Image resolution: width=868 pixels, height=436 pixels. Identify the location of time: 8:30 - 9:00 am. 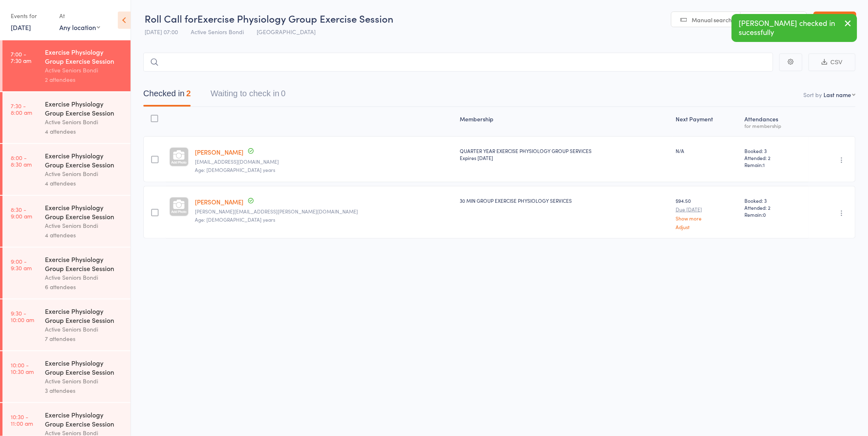
(21, 213).